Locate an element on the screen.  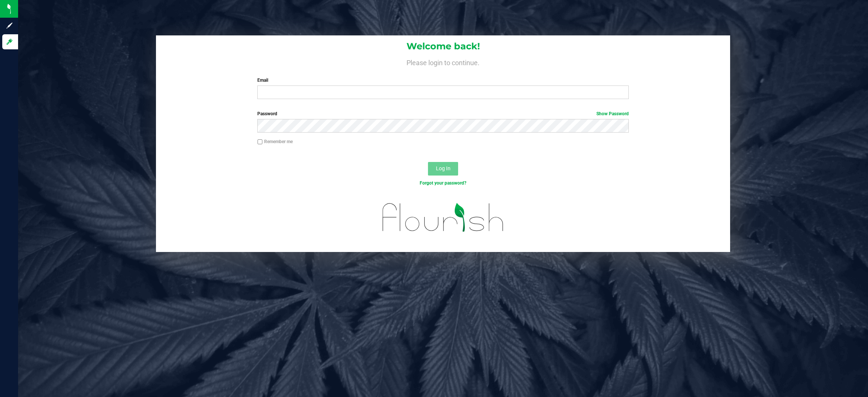
a: Forgot your password? is located at coordinates (443, 184).